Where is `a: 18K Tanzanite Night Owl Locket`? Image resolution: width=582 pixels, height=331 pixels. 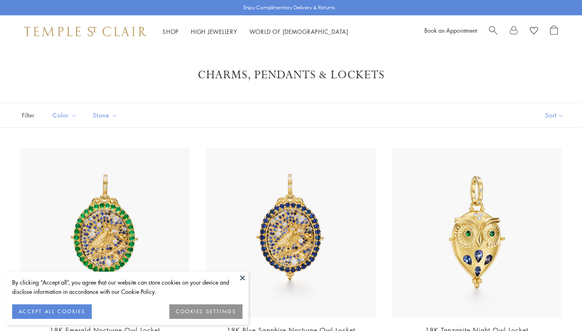 a: 18K Tanzanite Night Owl Locket is located at coordinates (477, 233).